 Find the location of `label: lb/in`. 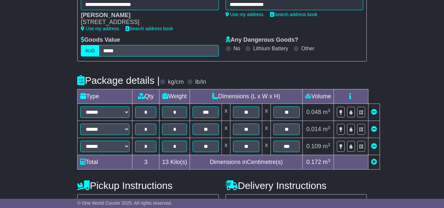

label: lb/in is located at coordinates (201, 82).